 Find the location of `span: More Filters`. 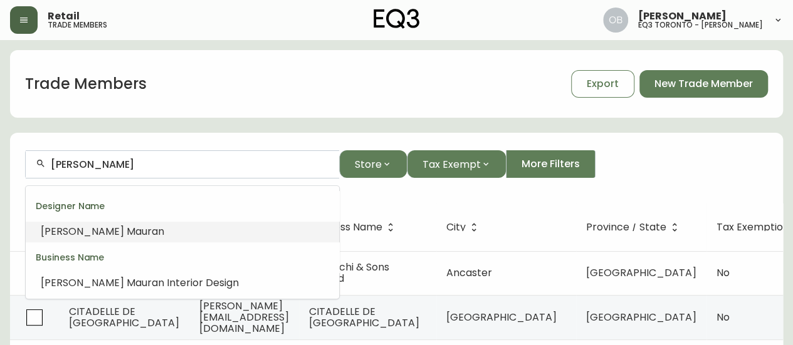

span: More Filters is located at coordinates (551, 164).